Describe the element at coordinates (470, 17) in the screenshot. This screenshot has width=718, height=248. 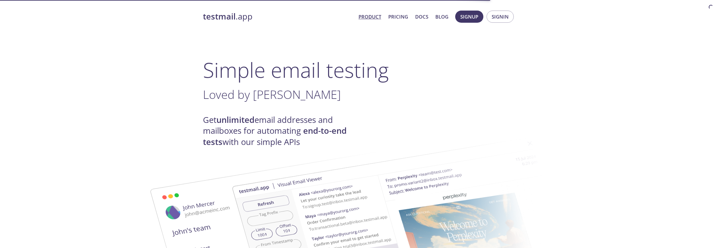
I see `span: Signup` at that location.